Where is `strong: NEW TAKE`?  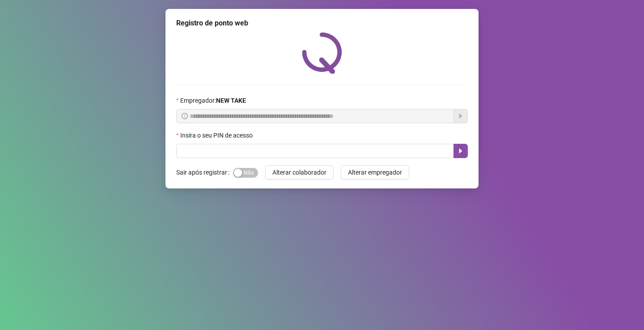
strong: NEW TAKE is located at coordinates (230, 101).